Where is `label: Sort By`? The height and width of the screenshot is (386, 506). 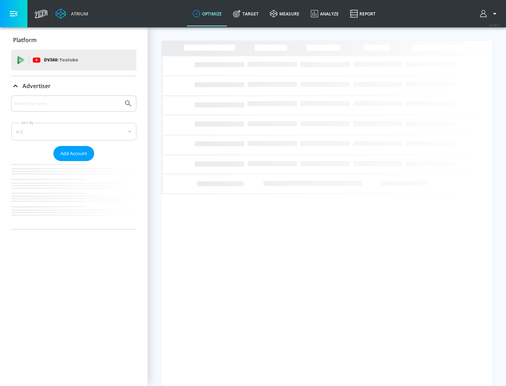 label: Sort By is located at coordinates (27, 123).